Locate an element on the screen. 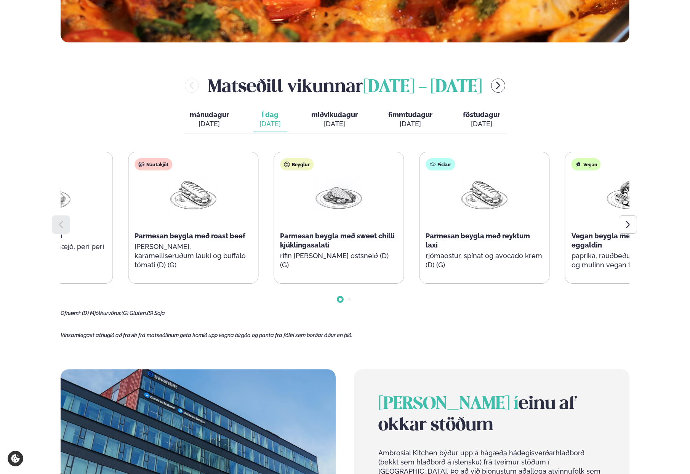  img: Vegan.png is located at coordinates (630, 194).